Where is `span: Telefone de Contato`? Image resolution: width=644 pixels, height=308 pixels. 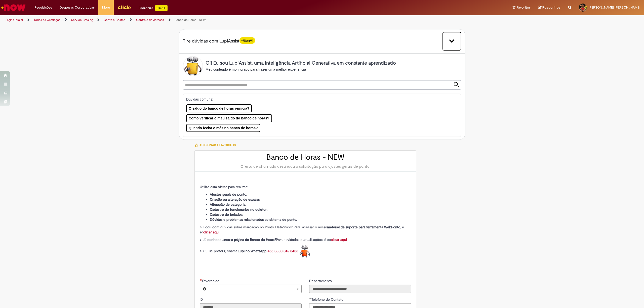
span: Telefone de Contato is located at coordinates (328, 300).